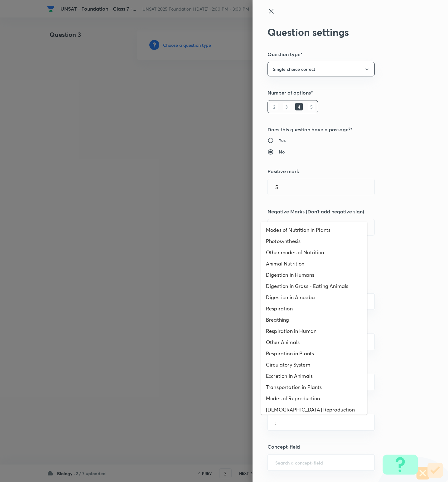 The image size is (448, 482). I want to click on h6: 5, so click(312, 107).